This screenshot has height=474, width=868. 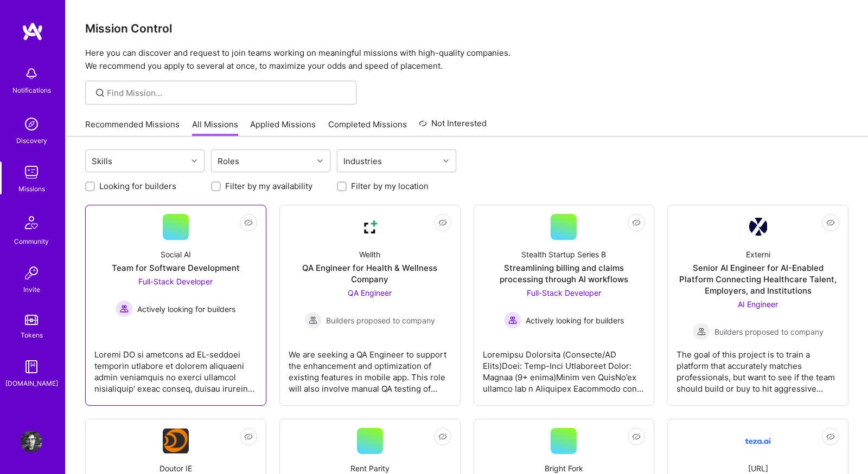 What do you see at coordinates (176, 305) in the screenshot?
I see `a: Social AITeam for Software DevelopmentFull-Stack Developer Actively looking for buildersActively ...` at bounding box center [176, 305].